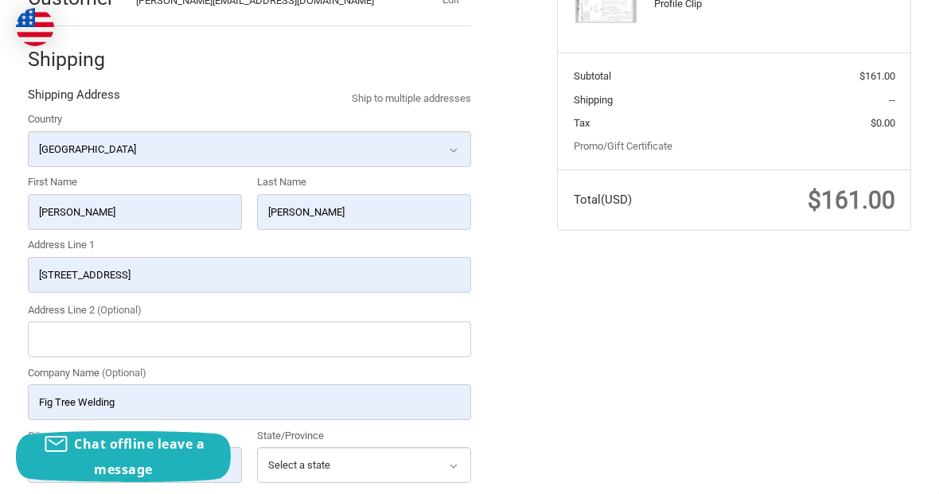 The image size is (939, 494). What do you see at coordinates (123, 457) in the screenshot?
I see `button: Chat offline leave a message` at bounding box center [123, 457].